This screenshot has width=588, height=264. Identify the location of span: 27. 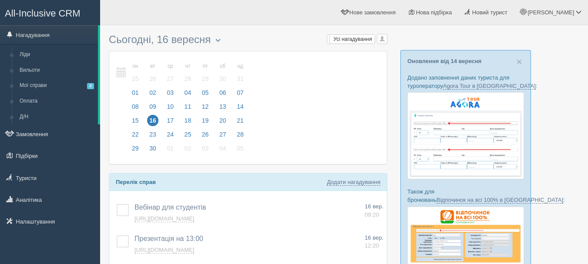
(170, 79).